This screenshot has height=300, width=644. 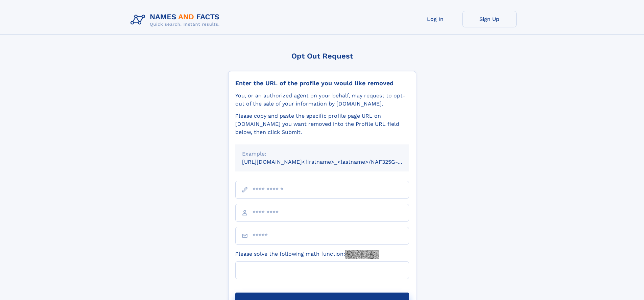 What do you see at coordinates (435, 19) in the screenshot?
I see `a: Log In` at bounding box center [435, 19].